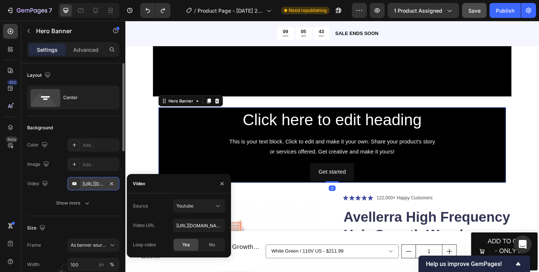 This screenshot has height=272, width=539. I want to click on button: Show more, so click(73, 203).